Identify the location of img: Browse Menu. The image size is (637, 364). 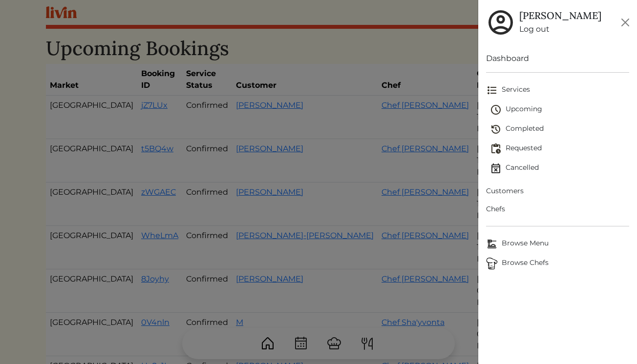
(492, 244).